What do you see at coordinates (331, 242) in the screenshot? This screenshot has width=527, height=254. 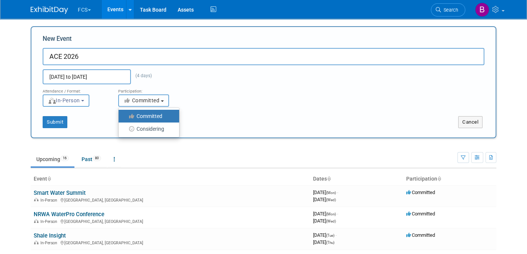 I see `span: (Thu)` at bounding box center [331, 242].